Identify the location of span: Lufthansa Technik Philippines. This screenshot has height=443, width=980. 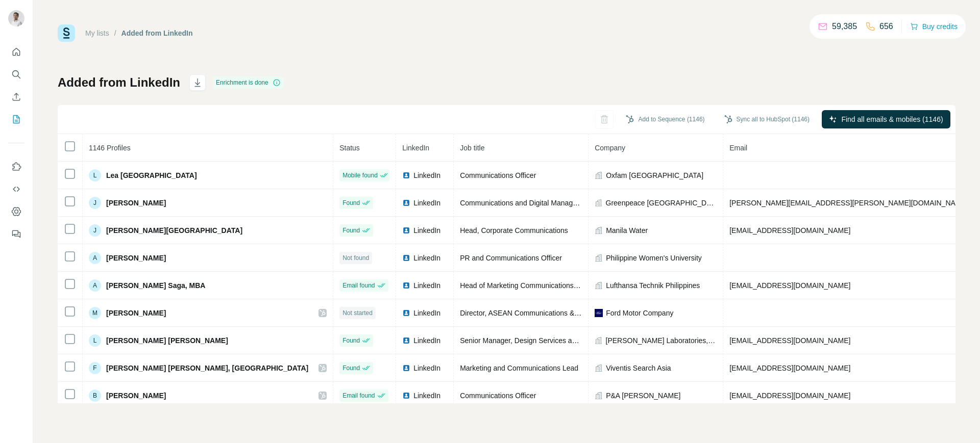
(653, 286).